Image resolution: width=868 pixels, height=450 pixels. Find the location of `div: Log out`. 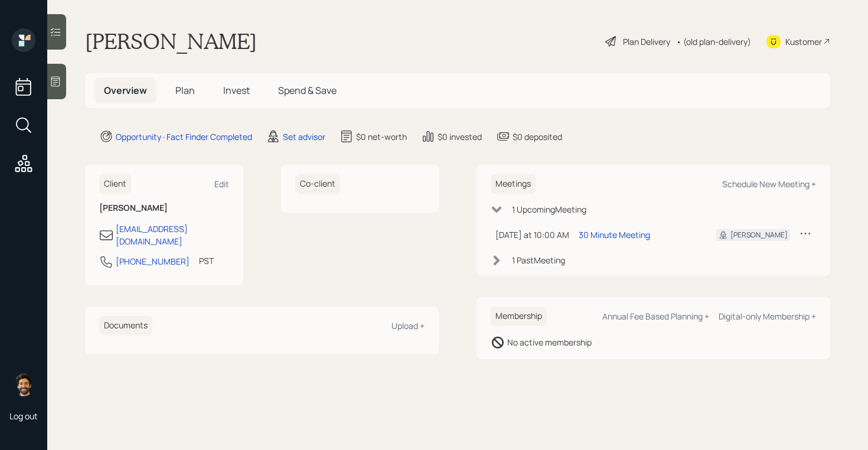

div: Log out is located at coordinates (24, 416).